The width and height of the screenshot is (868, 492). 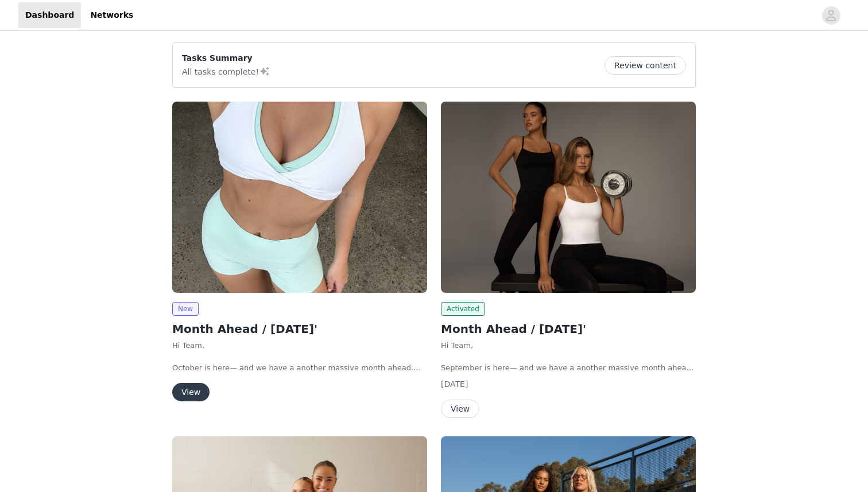 I want to click on p: Tasks Summary, so click(x=227, y=58).